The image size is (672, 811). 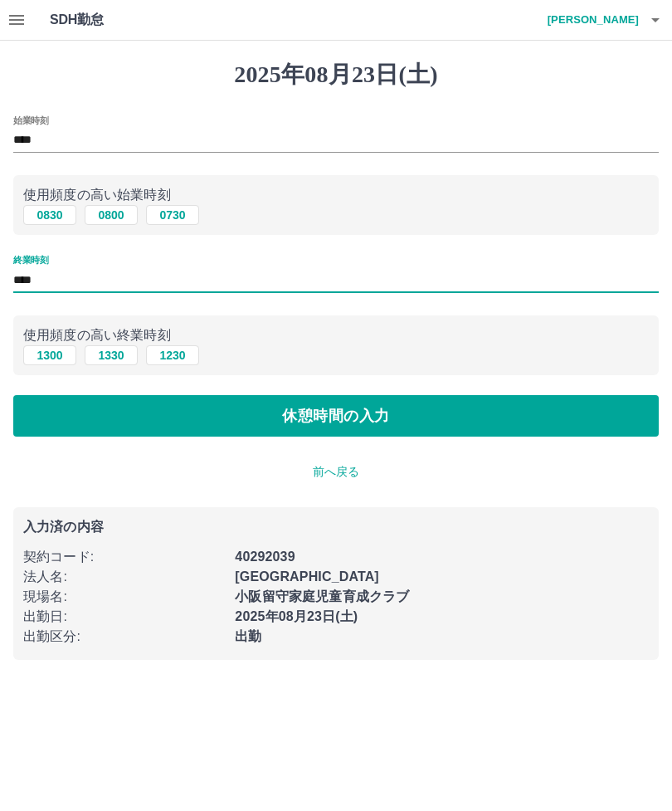 What do you see at coordinates (296, 616) in the screenshot?
I see `b: 2025年08月23日(土)` at bounding box center [296, 616].